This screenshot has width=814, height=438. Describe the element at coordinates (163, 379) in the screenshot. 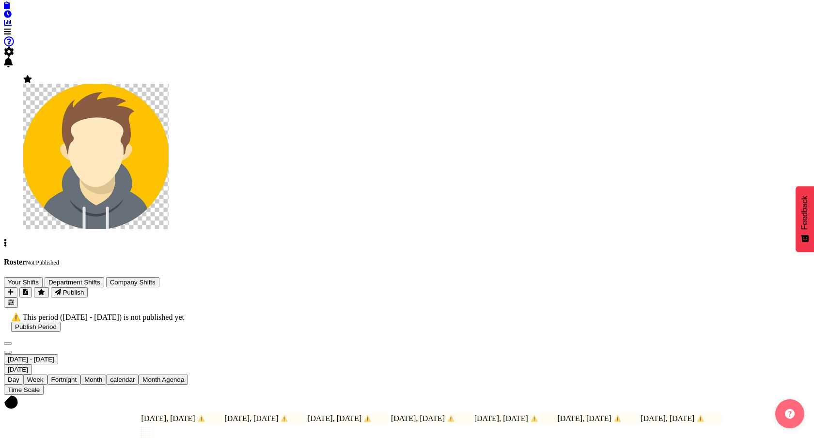

I see `button: Month Agenda` at that location.